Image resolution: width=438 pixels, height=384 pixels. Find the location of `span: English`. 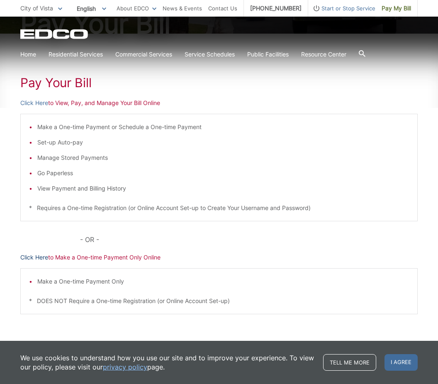

span: English is located at coordinates (91, 8).